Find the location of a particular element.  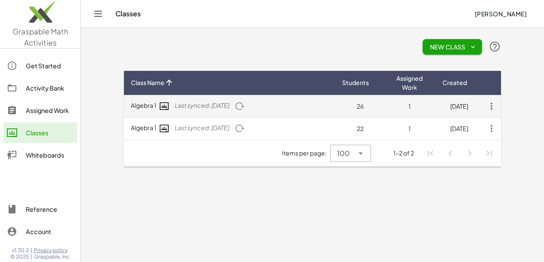

div: Reference is located at coordinates (49, 209).